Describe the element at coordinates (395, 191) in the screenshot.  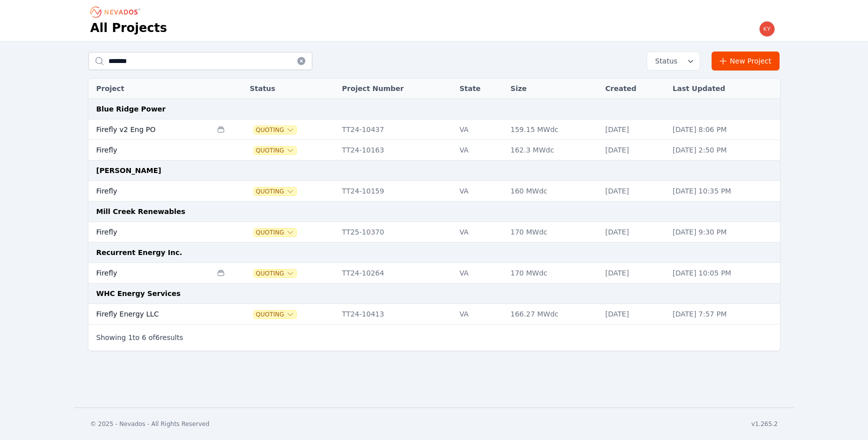
I see `td: TT24-10159` at that location.